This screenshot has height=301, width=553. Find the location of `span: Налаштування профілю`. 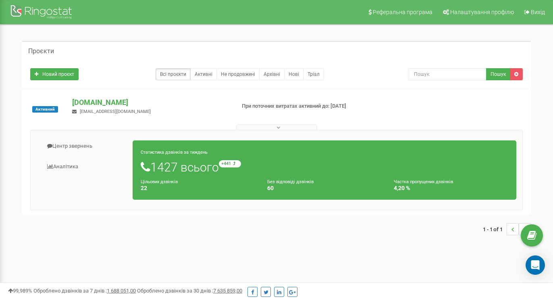

span: Налаштування профілю is located at coordinates (482, 12).